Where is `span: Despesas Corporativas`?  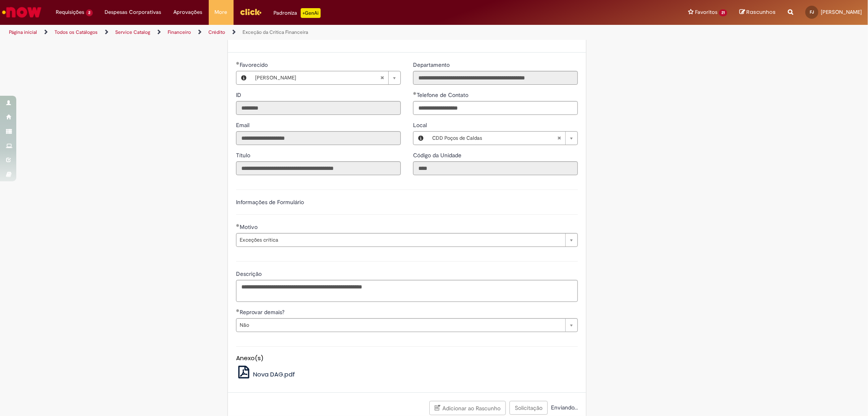
span: Despesas Corporativas is located at coordinates (133, 12).